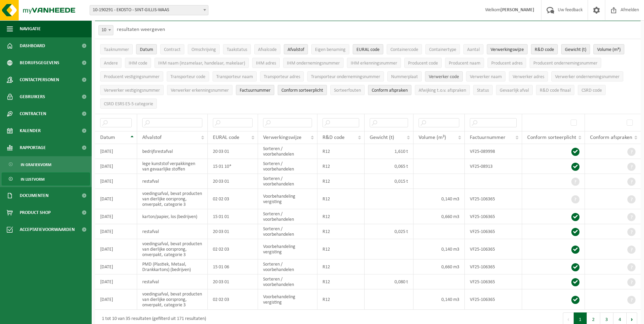 The width and height of the screenshot is (644, 324). What do you see at coordinates (146, 49) in the screenshot?
I see `button: DatumDatum: Activate to sort` at bounding box center [146, 49].